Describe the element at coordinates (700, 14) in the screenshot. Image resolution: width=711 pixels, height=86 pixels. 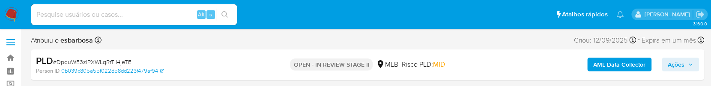
I see `a: Sair` at that location.